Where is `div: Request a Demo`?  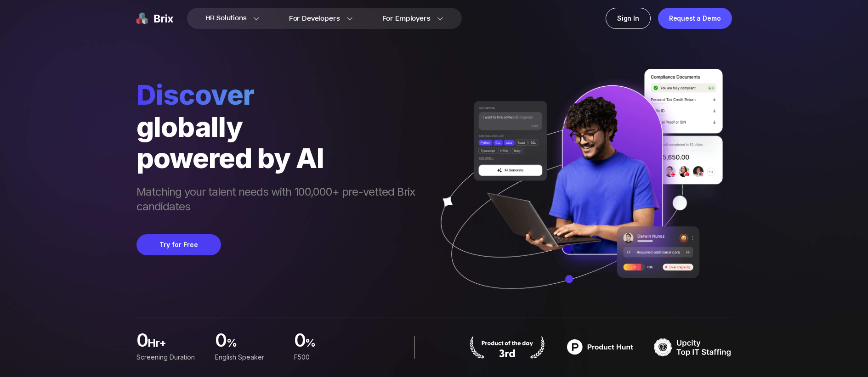
div: Request a Demo is located at coordinates (695, 18).